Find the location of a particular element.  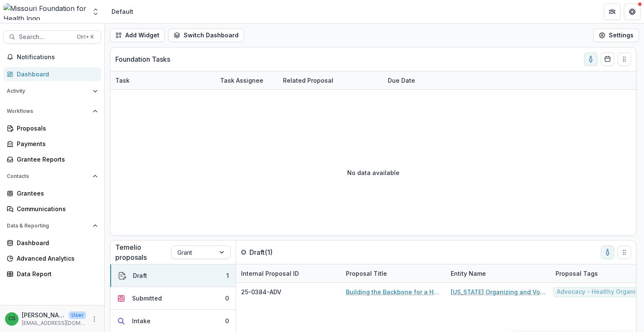

img: Missouri Foundation for Health logo is located at coordinates (45, 12).